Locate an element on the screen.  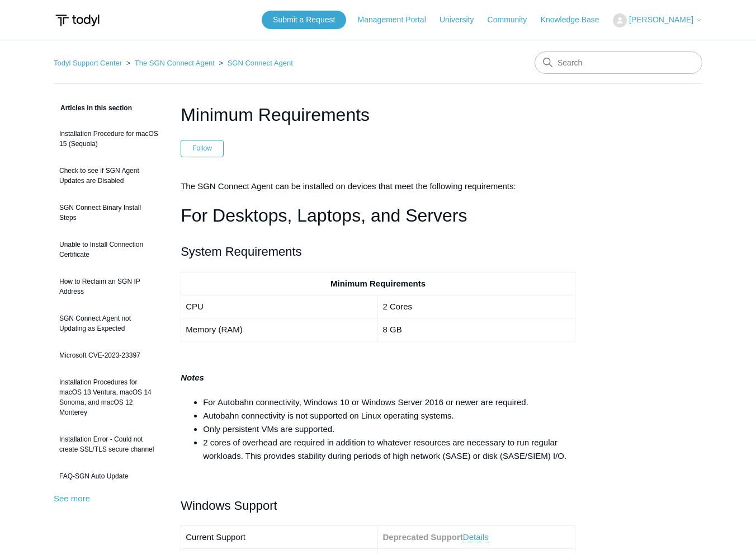
a: University is located at coordinates (462, 19).